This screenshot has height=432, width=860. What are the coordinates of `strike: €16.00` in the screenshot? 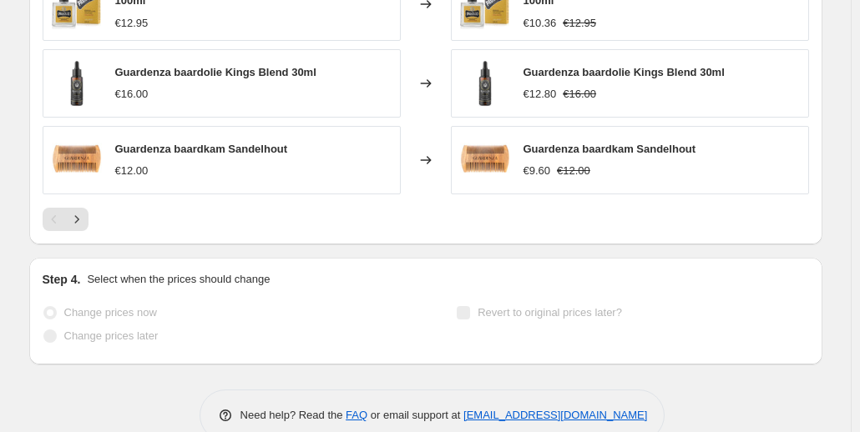 It's located at (579, 94).